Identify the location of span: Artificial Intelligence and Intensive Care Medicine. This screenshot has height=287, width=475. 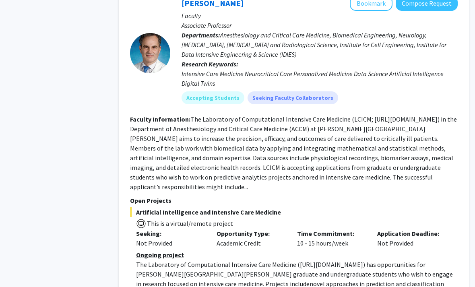
(294, 213).